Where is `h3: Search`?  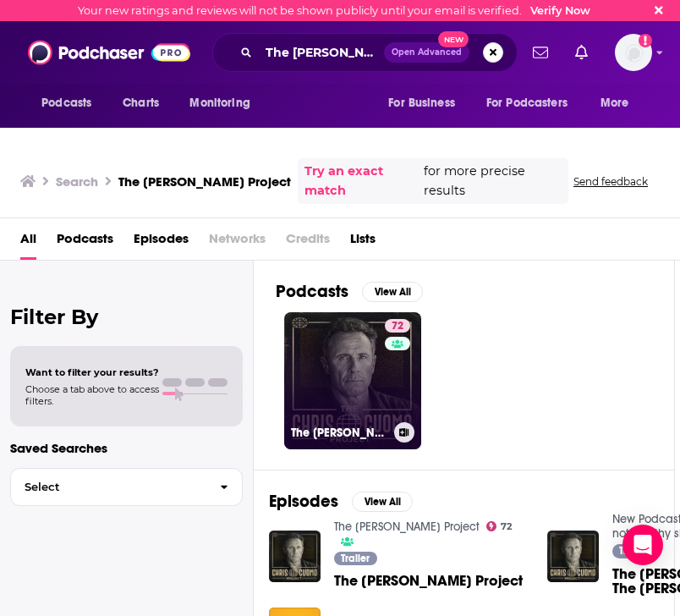 h3: Search is located at coordinates (77, 181).